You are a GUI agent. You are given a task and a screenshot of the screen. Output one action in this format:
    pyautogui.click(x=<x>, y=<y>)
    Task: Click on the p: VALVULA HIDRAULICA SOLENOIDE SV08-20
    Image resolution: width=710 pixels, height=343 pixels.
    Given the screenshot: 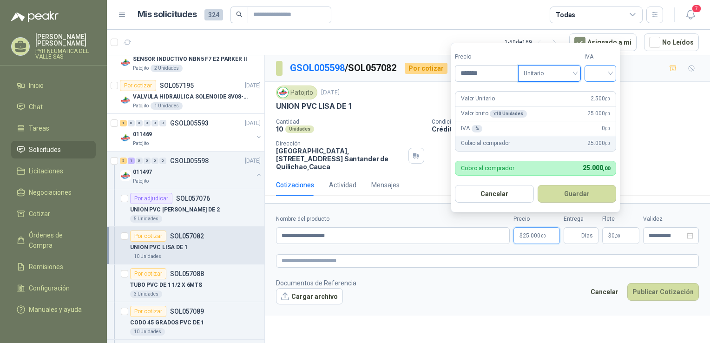 What is the action you would take?
    pyautogui.click(x=191, y=97)
    